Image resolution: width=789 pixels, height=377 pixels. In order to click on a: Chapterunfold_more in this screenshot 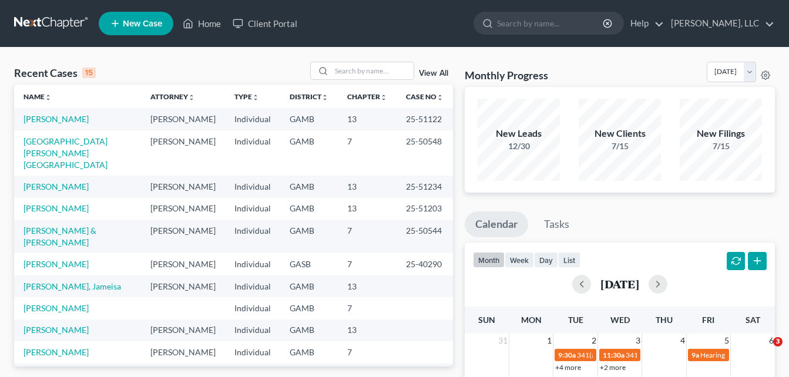, I will do `click(367, 96)`.